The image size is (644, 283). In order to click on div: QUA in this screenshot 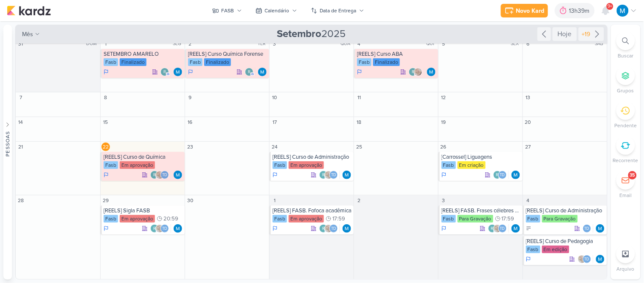, I will do `click(346, 44)`.